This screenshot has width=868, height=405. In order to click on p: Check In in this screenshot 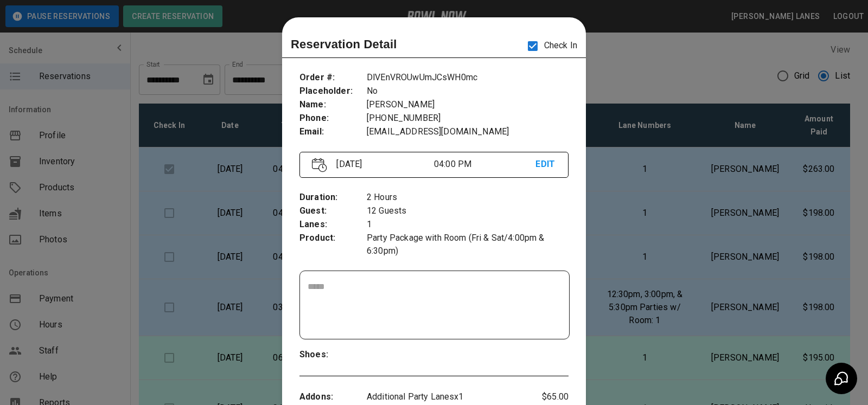, I will do `click(549, 46)`.